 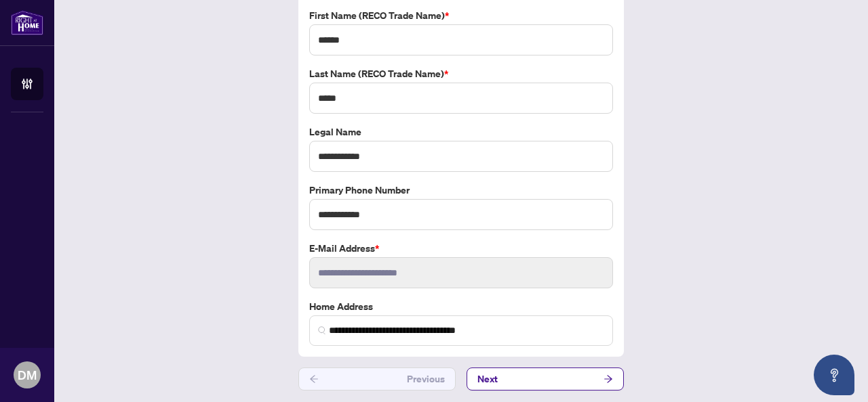 What do you see at coordinates (608, 379) in the screenshot?
I see `span: arrow-right` at bounding box center [608, 379].